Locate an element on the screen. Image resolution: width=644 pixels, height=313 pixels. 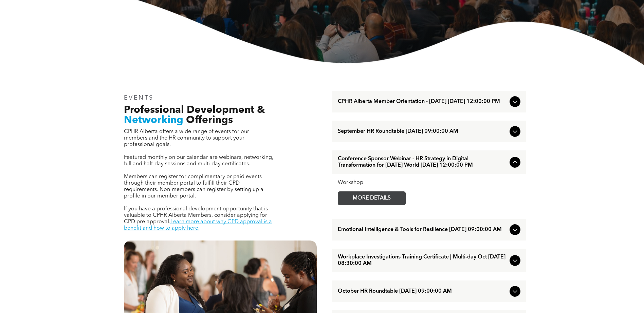
div: Workshop is located at coordinates (429, 183).